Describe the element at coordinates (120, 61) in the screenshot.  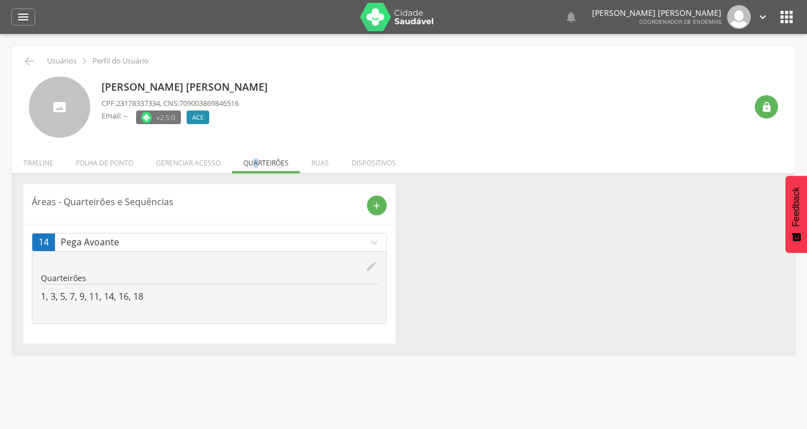
I see `p: Perfil do Usuário` at that location.